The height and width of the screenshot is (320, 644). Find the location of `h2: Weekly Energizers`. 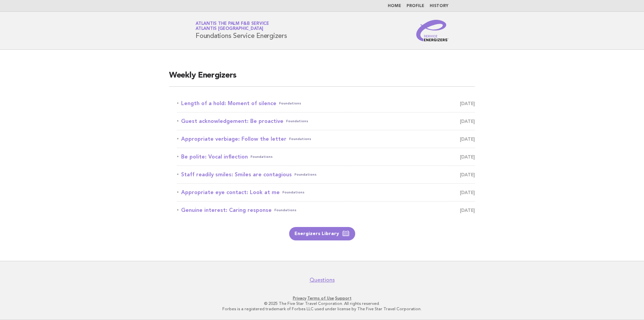

h2: Weekly Energizers is located at coordinates (322, 78).